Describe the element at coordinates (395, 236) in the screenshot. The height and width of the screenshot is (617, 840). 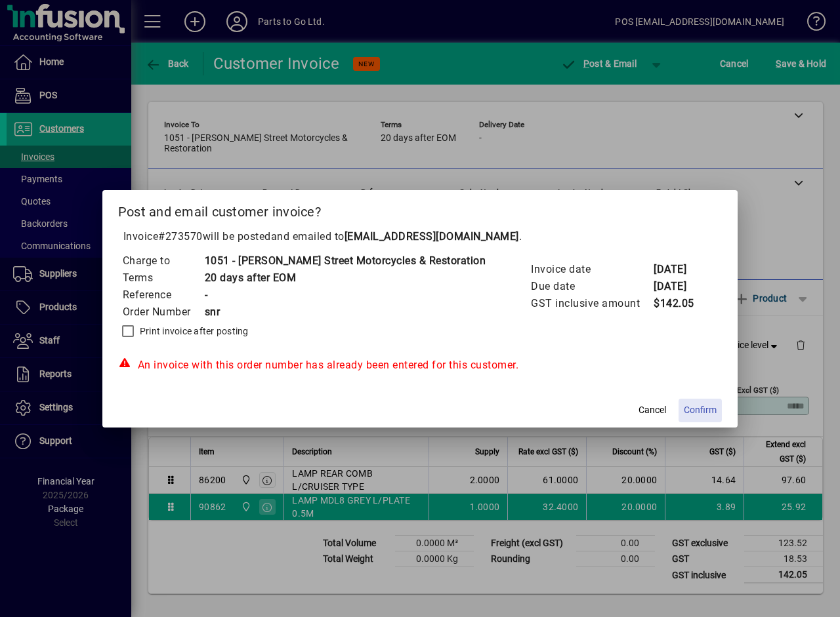
I see `span: and emailed to` at that location.